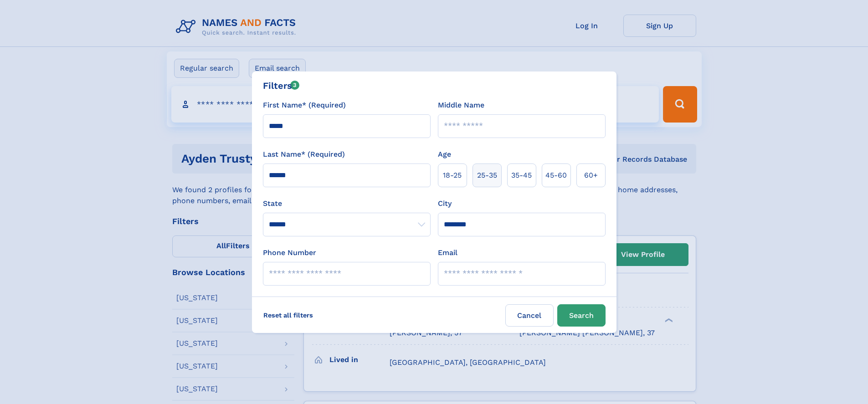 The width and height of the screenshot is (868, 404). Describe the element at coordinates (556, 175) in the screenshot. I see `span: 45‑60` at that location.